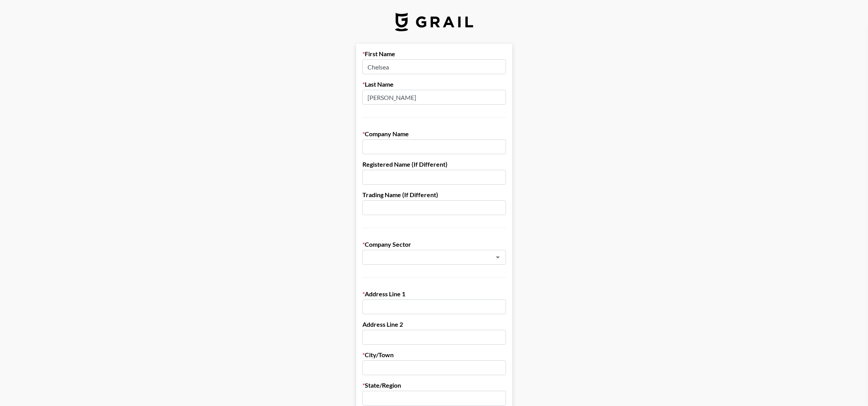 The image size is (868, 406). Describe the element at coordinates (434, 294) in the screenshot. I see `label: Address Line 1` at that location.